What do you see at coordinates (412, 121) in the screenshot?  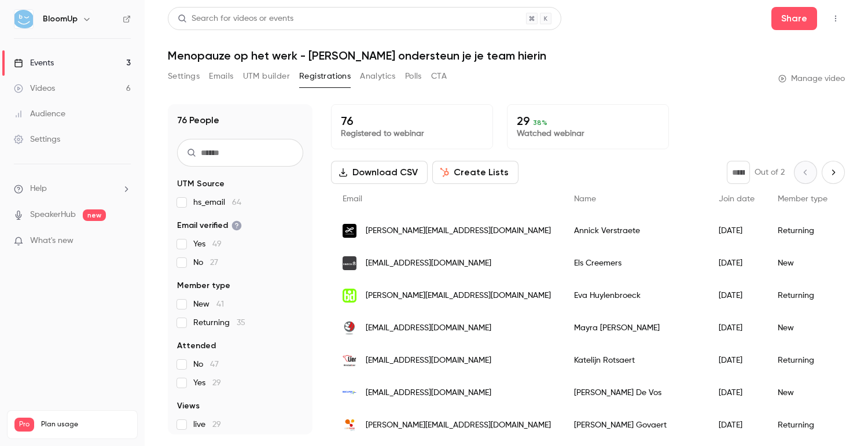 I see `p: 76` at bounding box center [412, 121].